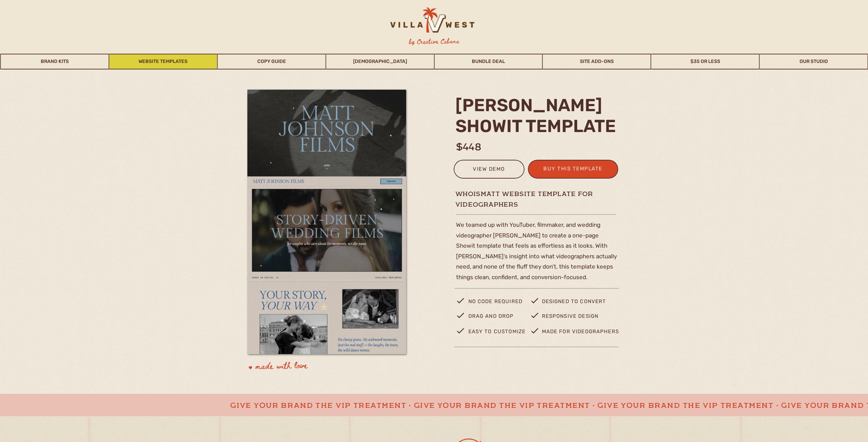  Describe the element at coordinates (574, 170) in the screenshot. I see `div: buy this template` at that location.